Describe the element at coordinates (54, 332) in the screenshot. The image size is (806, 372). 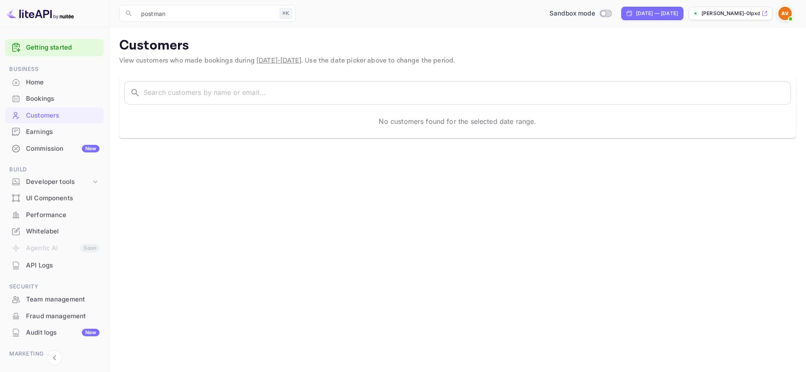
I see `a: Audit logsNew` at that location.